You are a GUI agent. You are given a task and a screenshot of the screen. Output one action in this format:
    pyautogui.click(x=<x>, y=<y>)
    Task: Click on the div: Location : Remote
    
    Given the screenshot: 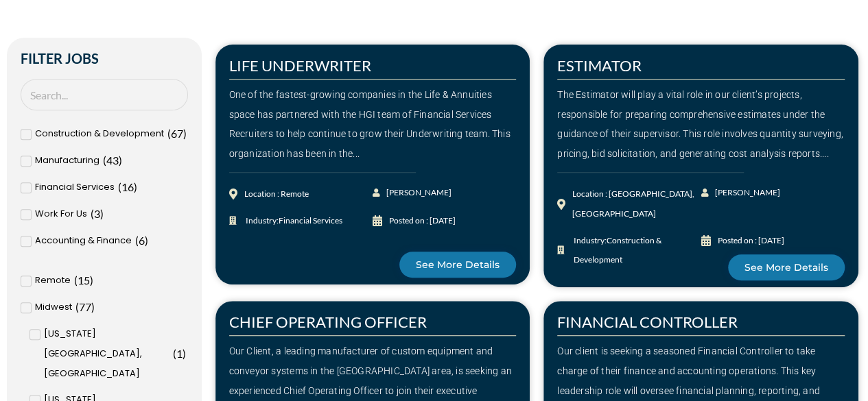 What is the action you would take?
    pyautogui.click(x=276, y=194)
    